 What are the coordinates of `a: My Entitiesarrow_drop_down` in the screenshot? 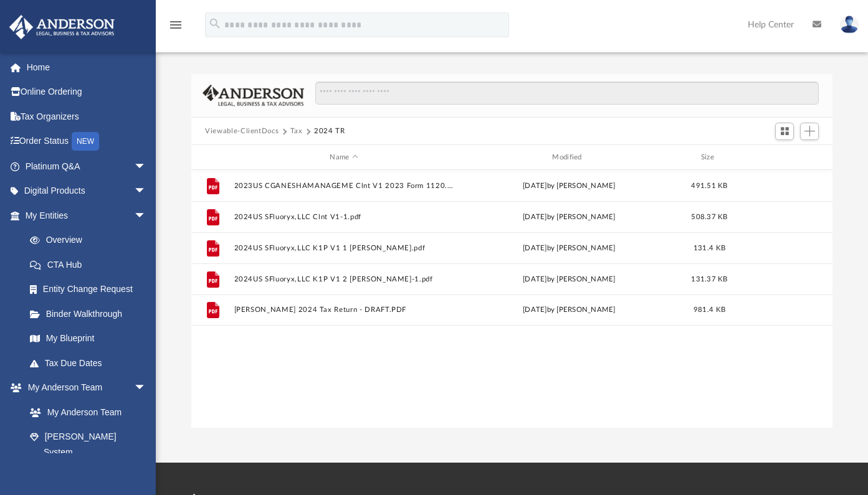 It's located at (87, 215).